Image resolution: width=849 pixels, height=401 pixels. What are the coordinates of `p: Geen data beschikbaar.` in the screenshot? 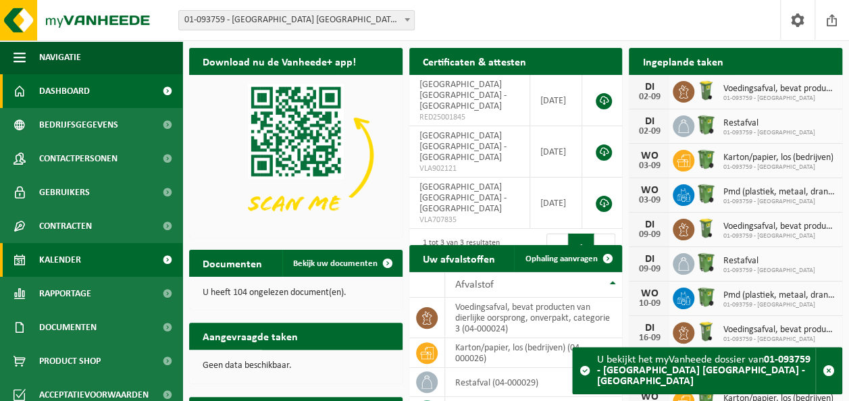 It's located at (296, 366).